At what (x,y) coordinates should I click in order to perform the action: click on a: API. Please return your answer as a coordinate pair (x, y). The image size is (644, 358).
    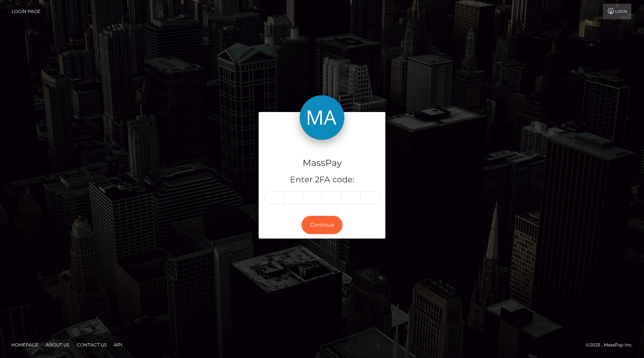
    Looking at the image, I should click on (118, 345).